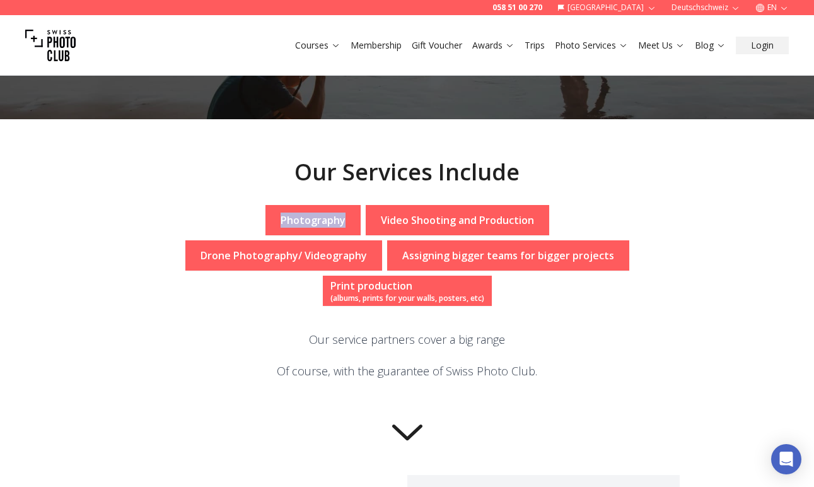 The width and height of the screenshot is (814, 487). Describe the element at coordinates (763, 45) in the screenshot. I see `button: Login` at that location.